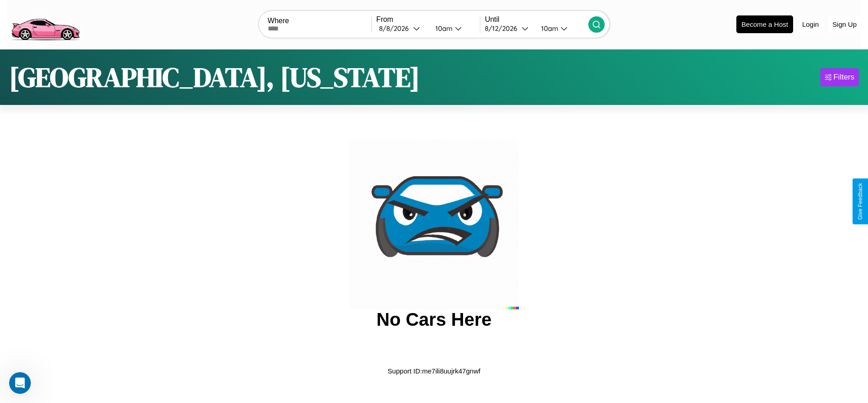 This screenshot has height=403, width=868. What do you see at coordinates (45, 24) in the screenshot?
I see `img: logo` at bounding box center [45, 24].